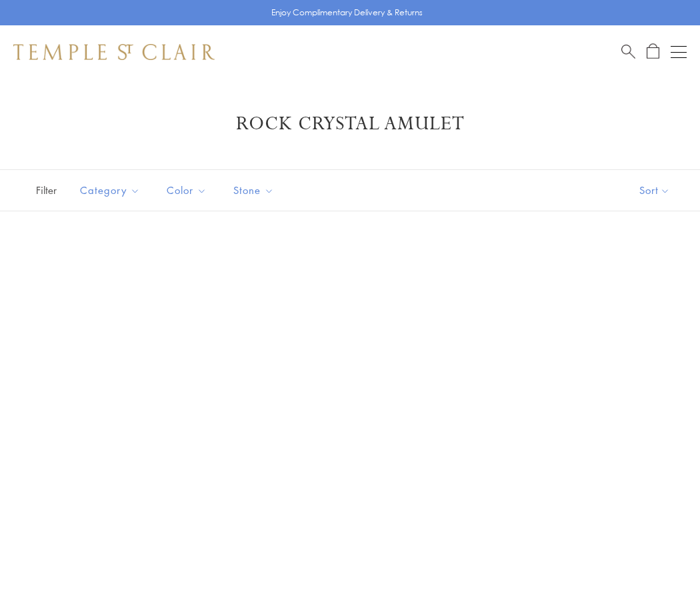 This screenshot has width=700, height=592. Describe the element at coordinates (110, 190) in the screenshot. I see `button: Category` at that location.